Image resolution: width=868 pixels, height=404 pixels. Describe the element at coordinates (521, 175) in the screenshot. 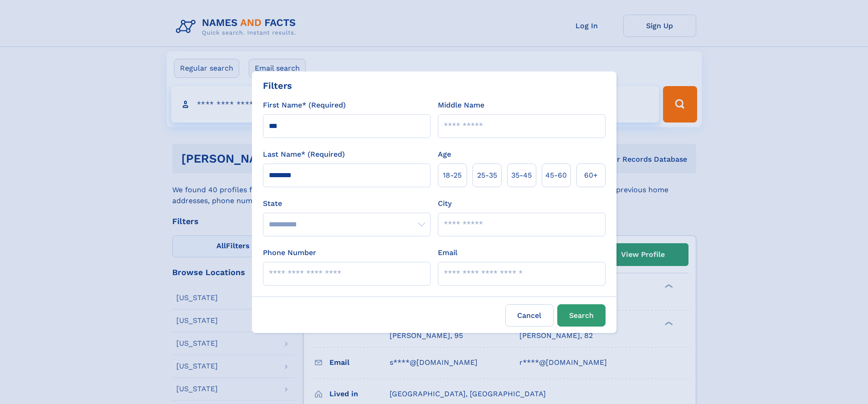

I see `span: 35‑45` at that location.